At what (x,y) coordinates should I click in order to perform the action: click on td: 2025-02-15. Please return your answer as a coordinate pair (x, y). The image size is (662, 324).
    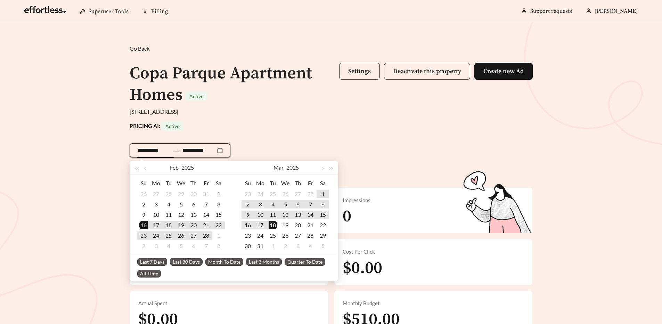
    Looking at the image, I should click on (219, 215).